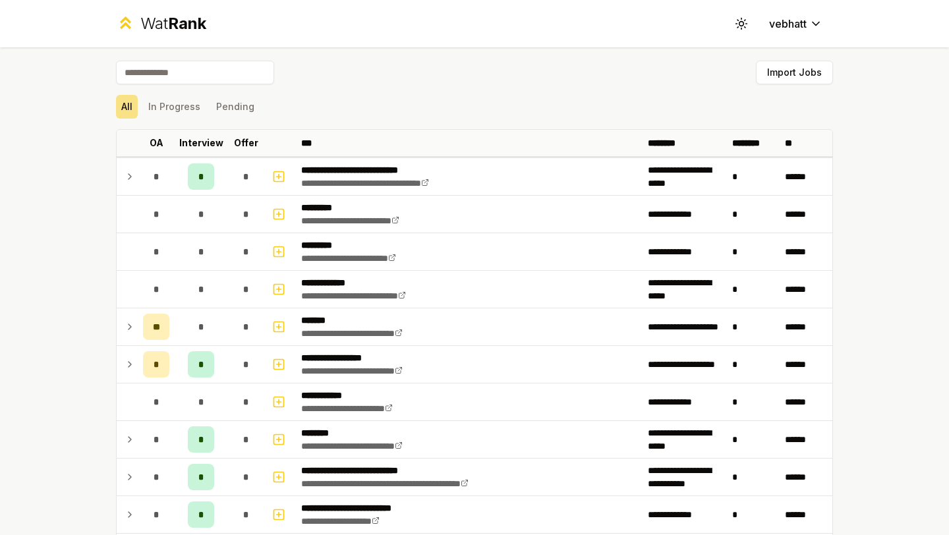 Image resolution: width=949 pixels, height=535 pixels. Describe the element at coordinates (201, 143) in the screenshot. I see `p: Interview` at that location.